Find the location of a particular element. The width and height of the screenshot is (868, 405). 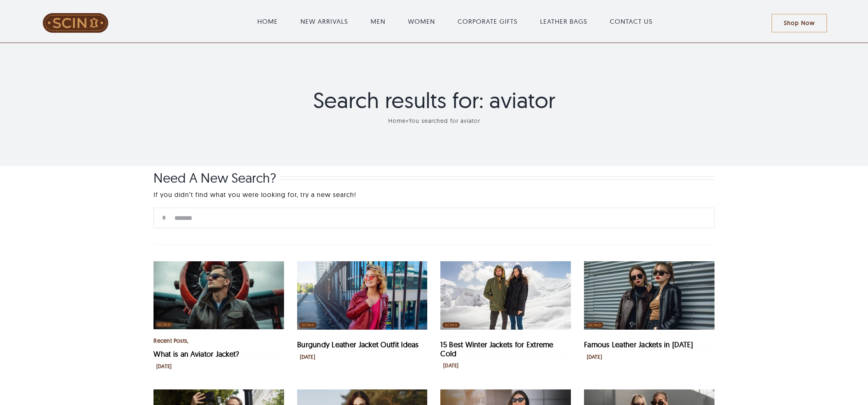

span: Shop Now is located at coordinates (799, 23).